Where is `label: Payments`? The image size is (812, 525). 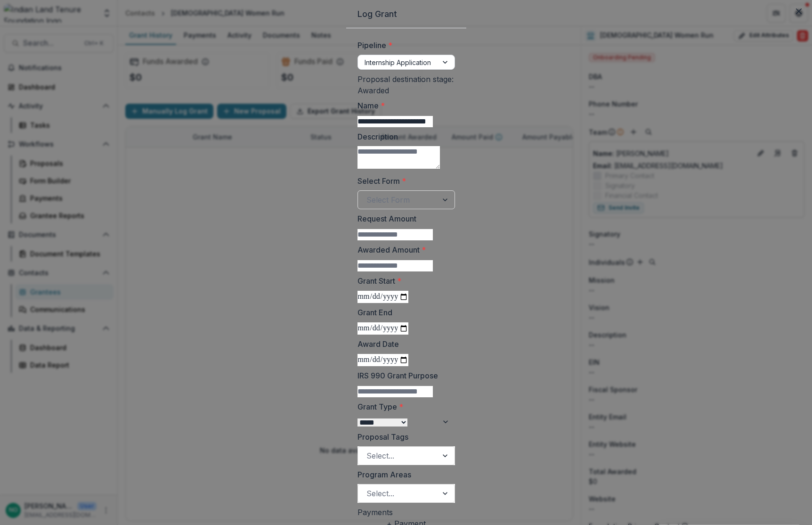
label: Payments is located at coordinates (375, 513).